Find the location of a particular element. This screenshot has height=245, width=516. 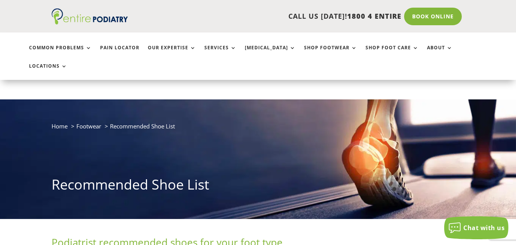

a: Shop Footwear is located at coordinates (330, 53).